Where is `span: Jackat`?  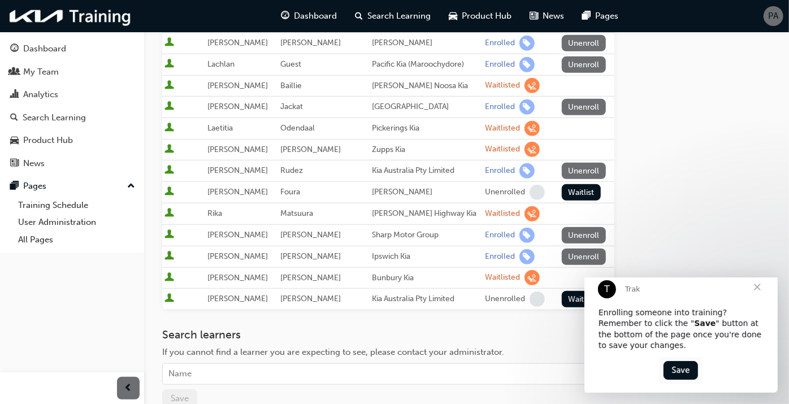
span: Jackat is located at coordinates (292, 106).